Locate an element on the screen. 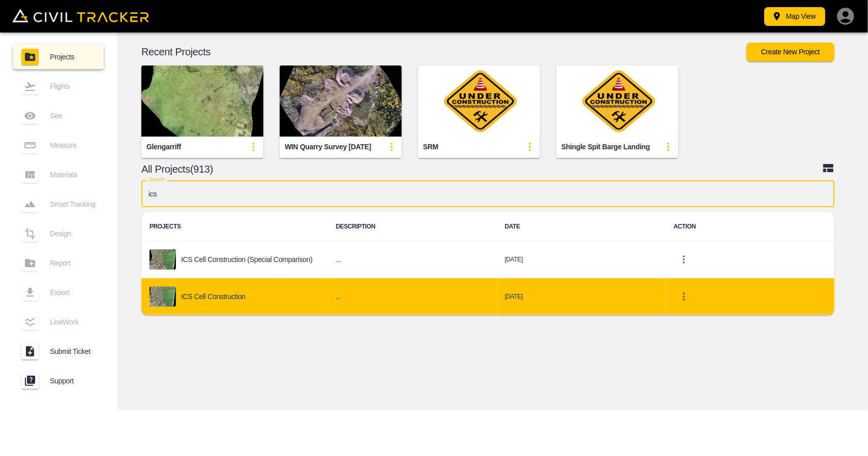 The width and height of the screenshot is (868, 456). p: ICS Cell Construction (Special Comparison) is located at coordinates (247, 259).